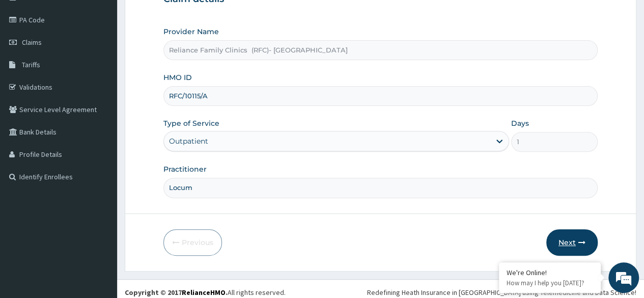 The width and height of the screenshot is (644, 298). What do you see at coordinates (189, 141) in the screenshot?
I see `div: Outpatient` at bounding box center [189, 141].